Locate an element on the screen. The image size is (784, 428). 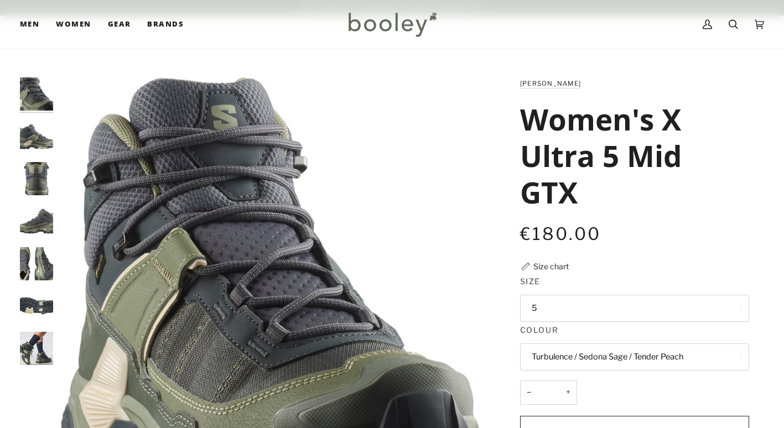
img: Booley is located at coordinates (392, 24).